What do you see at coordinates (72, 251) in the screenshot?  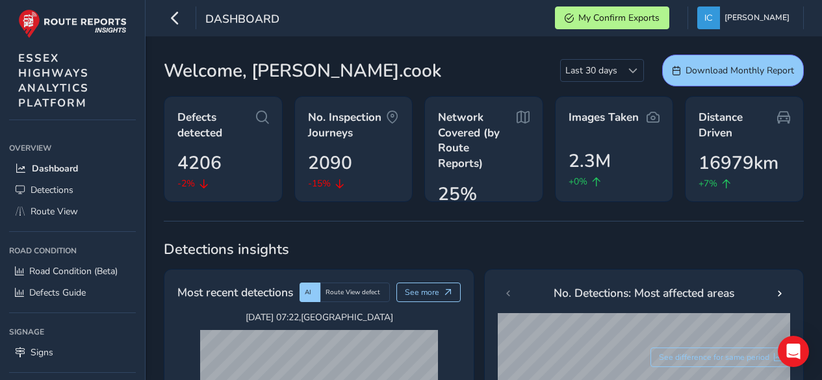 I see `div: Road Condition` at bounding box center [72, 251].